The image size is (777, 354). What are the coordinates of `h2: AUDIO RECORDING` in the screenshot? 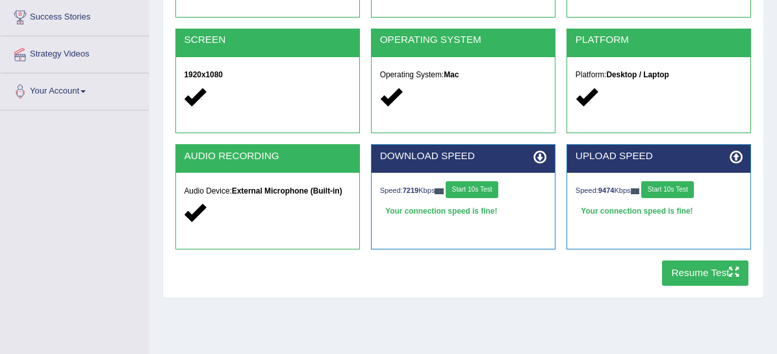 It's located at (267, 156).